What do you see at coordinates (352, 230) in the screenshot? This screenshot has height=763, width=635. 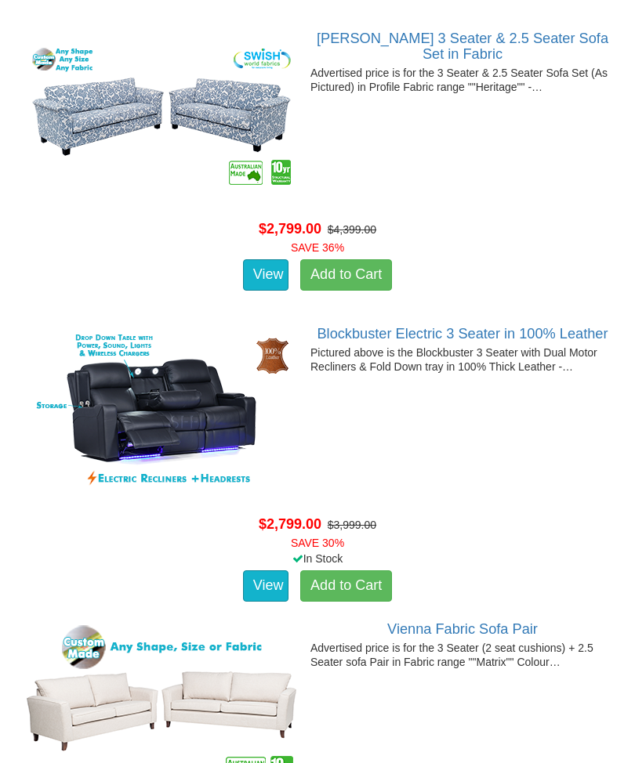 I see `del: $4,399.00` at bounding box center [352, 230].